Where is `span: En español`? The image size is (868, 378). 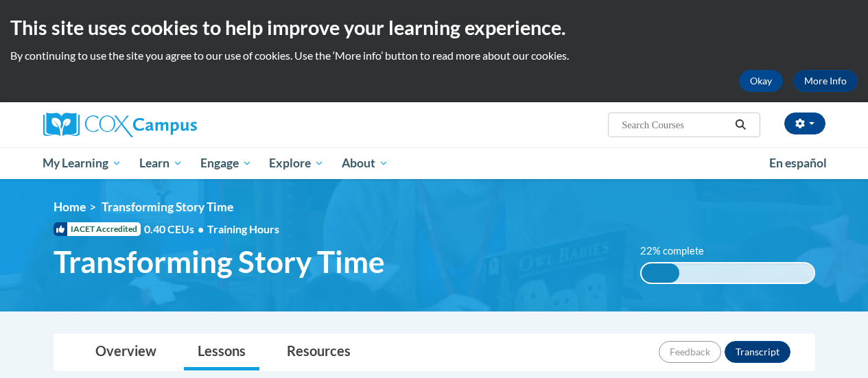
span: En español is located at coordinates (798, 163).